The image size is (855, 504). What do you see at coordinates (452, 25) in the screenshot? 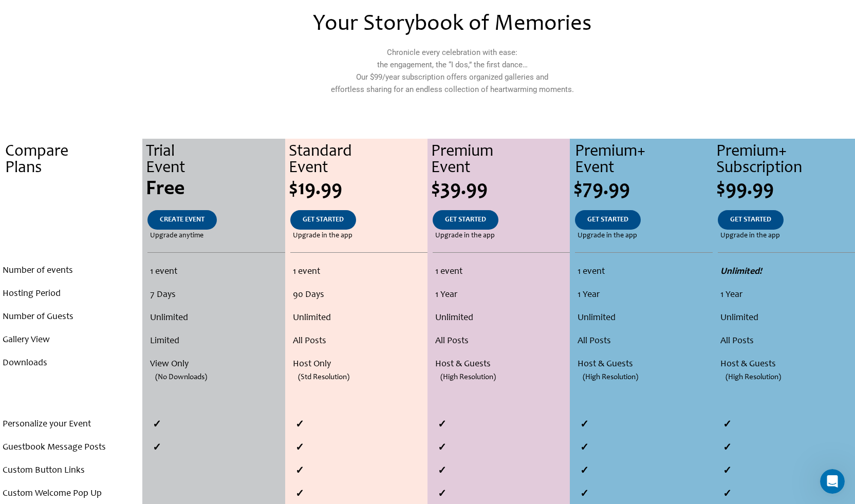
I see `h2: Your Storybook of Memories` at bounding box center [452, 25].